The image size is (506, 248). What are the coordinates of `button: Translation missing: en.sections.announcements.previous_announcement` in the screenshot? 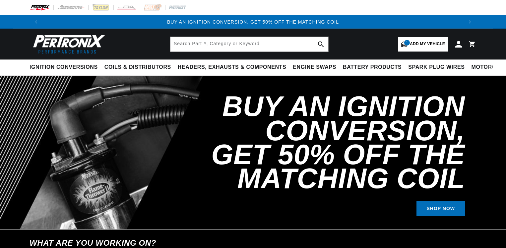 It's located at (36, 22).